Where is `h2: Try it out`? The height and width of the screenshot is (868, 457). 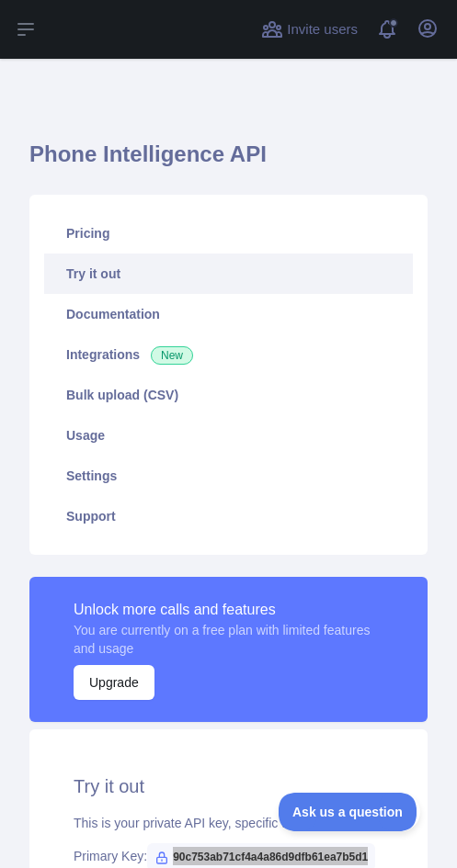 h2: Try it out is located at coordinates (228, 786).